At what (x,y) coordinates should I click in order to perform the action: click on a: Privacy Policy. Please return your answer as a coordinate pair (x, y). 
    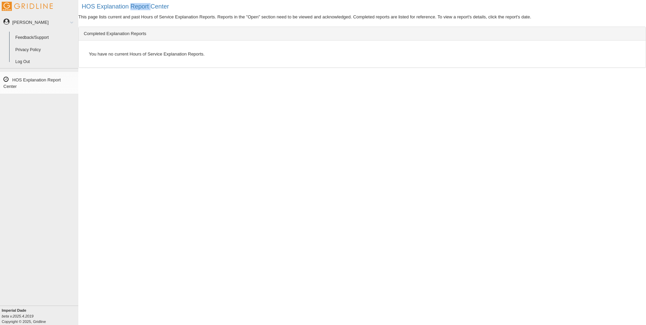
    Looking at the image, I should click on (45, 50).